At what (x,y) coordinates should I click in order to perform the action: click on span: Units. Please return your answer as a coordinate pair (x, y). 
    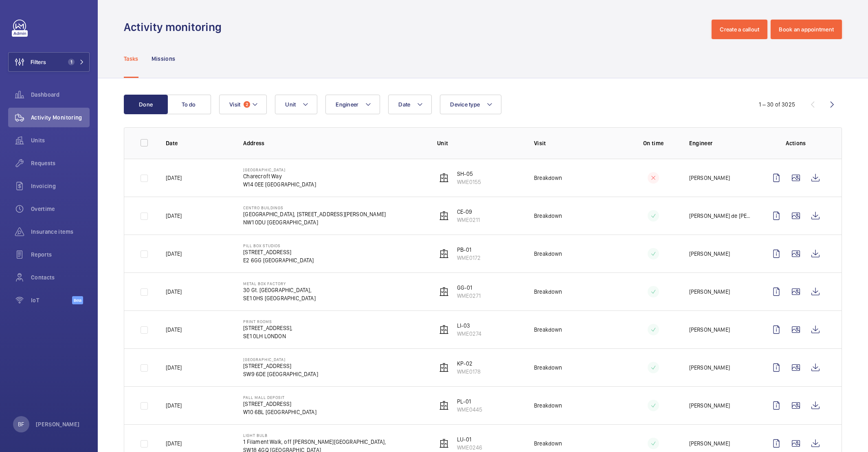
    Looking at the image, I should click on (61, 140).